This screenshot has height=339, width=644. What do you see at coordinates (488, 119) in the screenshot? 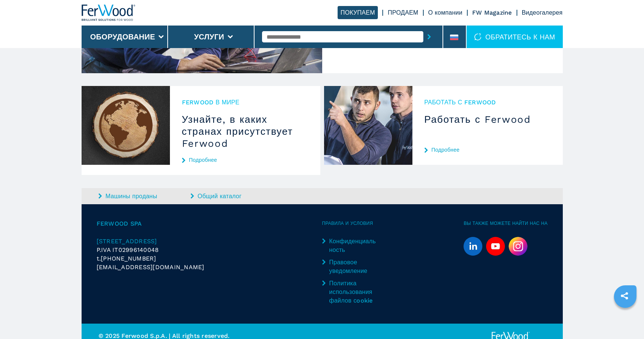
I see `h3: Работать с Ferwood` at bounding box center [488, 119].